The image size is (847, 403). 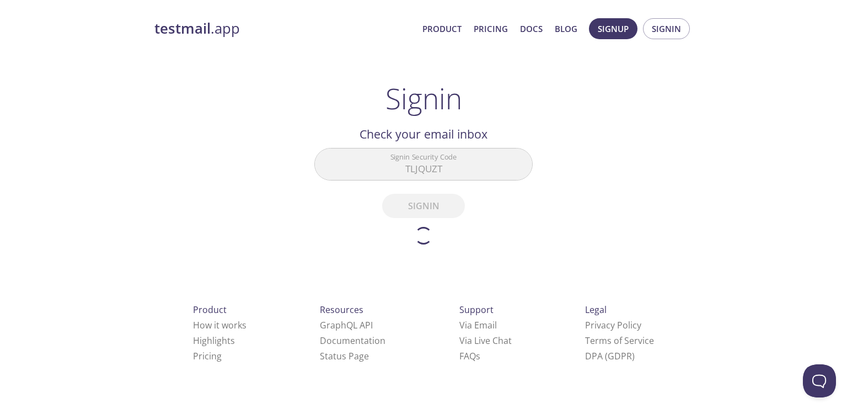 I want to click on a: GraphQL API, so click(x=346, y=325).